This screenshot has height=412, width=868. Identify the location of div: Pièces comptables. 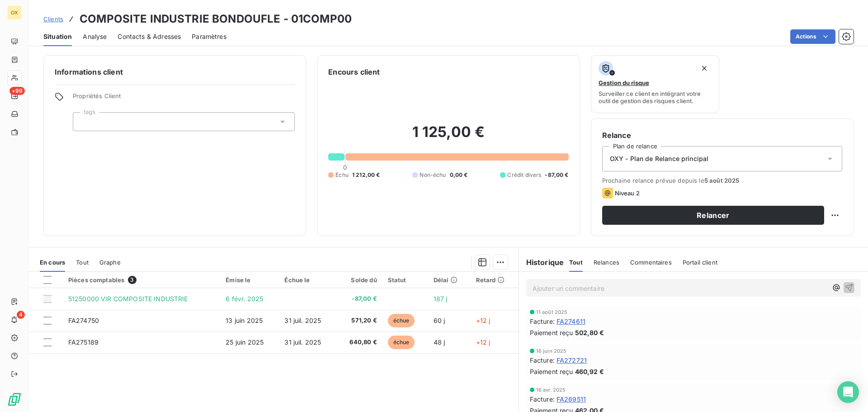
(142, 280).